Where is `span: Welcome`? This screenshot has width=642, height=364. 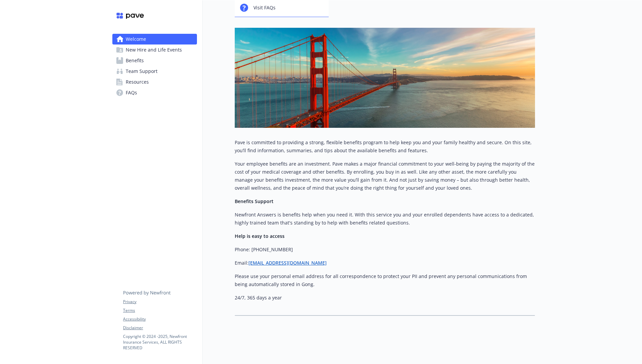 span: Welcome is located at coordinates (136, 39).